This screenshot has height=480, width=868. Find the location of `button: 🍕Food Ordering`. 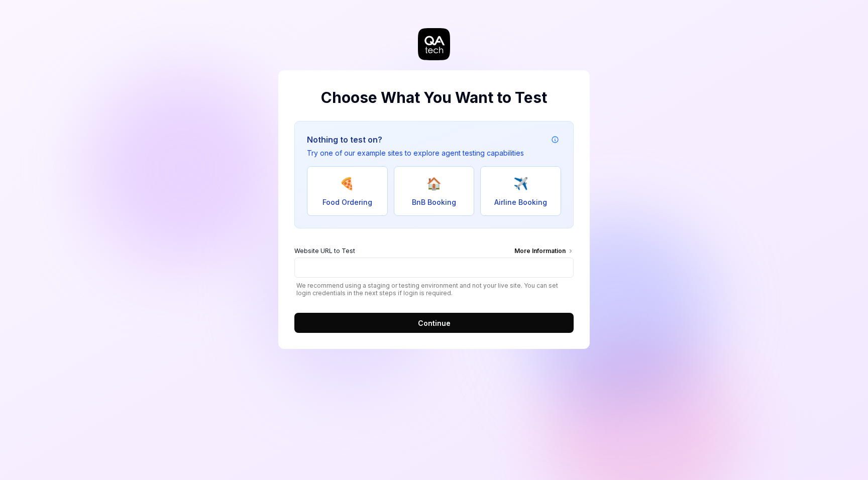

button: 🍕Food Ordering is located at coordinates (347, 191).